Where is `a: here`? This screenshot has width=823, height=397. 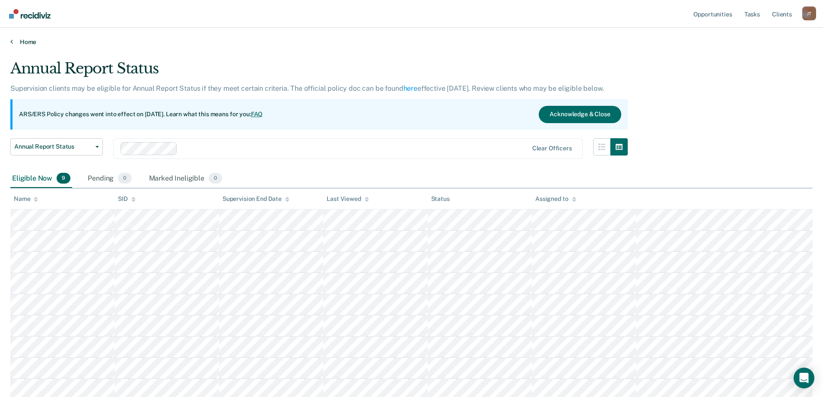 a: here is located at coordinates (410, 88).